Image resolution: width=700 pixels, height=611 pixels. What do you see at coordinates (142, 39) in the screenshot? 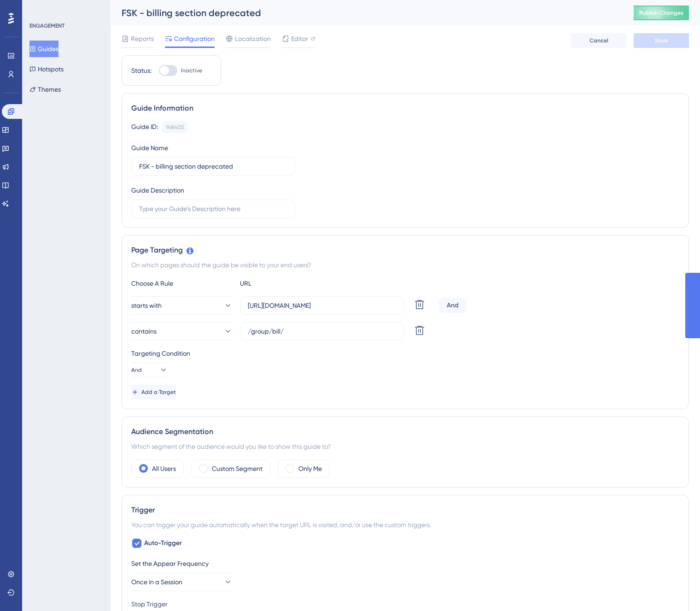
I see `span: Reports` at bounding box center [142, 39].